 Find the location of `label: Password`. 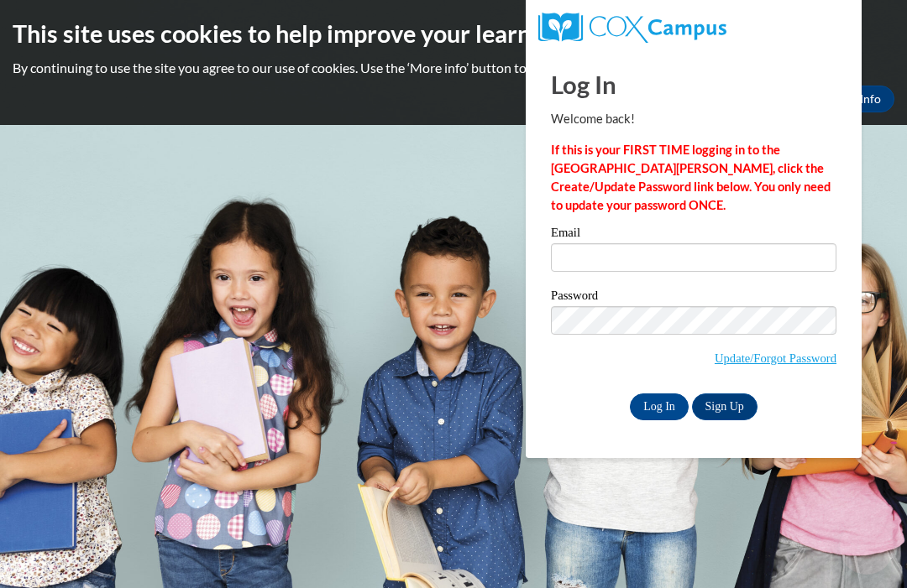

label: Password is located at coordinates (694, 298).